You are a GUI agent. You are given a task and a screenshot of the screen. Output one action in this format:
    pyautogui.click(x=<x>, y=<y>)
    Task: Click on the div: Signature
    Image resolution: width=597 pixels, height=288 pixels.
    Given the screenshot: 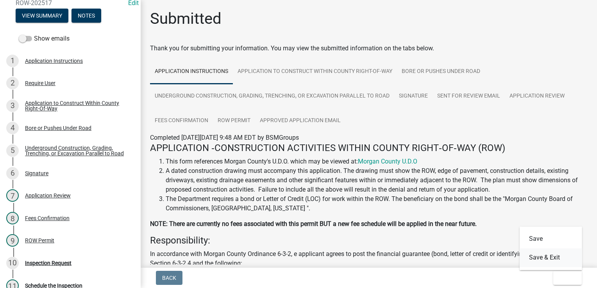 What is the action you would take?
    pyautogui.click(x=37, y=173)
    